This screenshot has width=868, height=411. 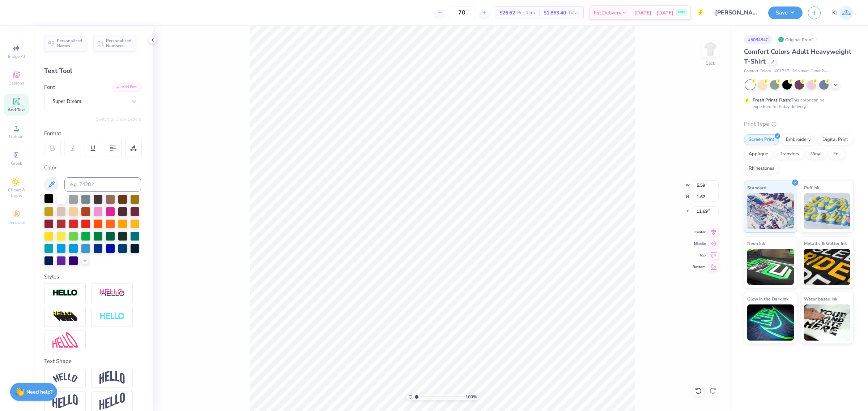 What do you see at coordinates (607, 13) in the screenshot?
I see `span: Est. Delivery` at bounding box center [607, 13].